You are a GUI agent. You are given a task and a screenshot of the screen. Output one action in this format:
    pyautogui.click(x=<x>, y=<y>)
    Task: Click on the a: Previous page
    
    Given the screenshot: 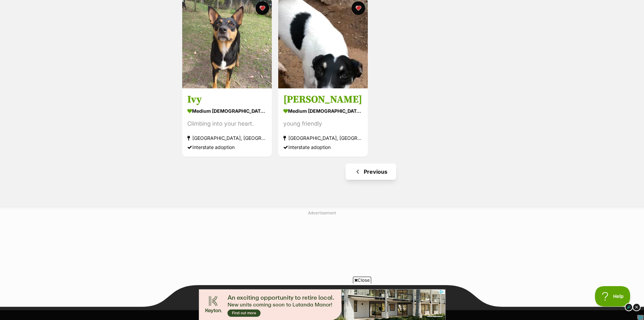 What is the action you would take?
    pyautogui.click(x=371, y=171)
    